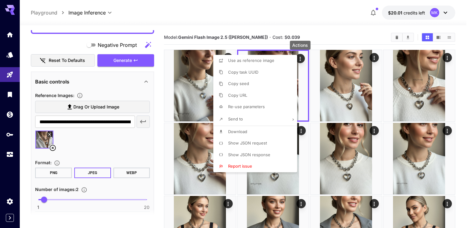 The height and width of the screenshot is (228, 471). Describe the element at coordinates (249, 155) in the screenshot. I see `span: Show JSON response` at that location.